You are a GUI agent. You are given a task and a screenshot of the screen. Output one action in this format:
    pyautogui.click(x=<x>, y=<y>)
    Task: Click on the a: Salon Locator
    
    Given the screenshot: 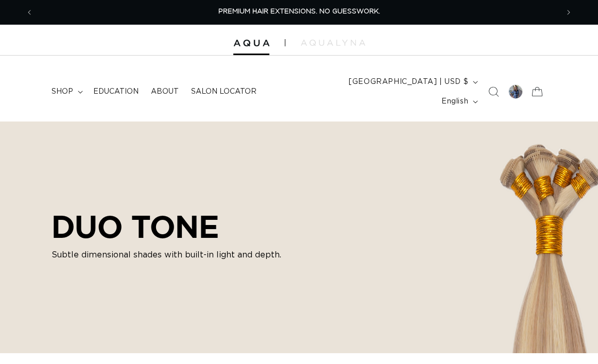 What is the action you would take?
    pyautogui.click(x=224, y=92)
    